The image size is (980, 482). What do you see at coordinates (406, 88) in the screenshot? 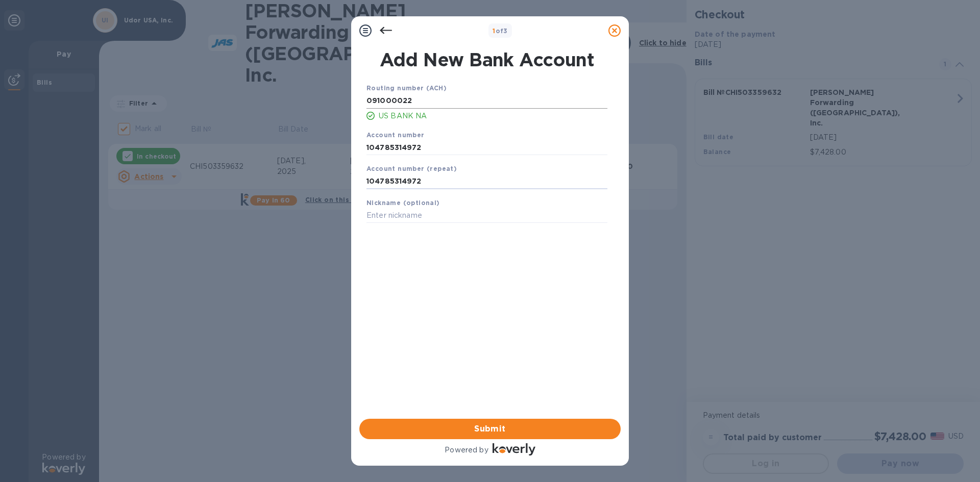
I see `b: Routing number (ACH)` at bounding box center [406, 88].